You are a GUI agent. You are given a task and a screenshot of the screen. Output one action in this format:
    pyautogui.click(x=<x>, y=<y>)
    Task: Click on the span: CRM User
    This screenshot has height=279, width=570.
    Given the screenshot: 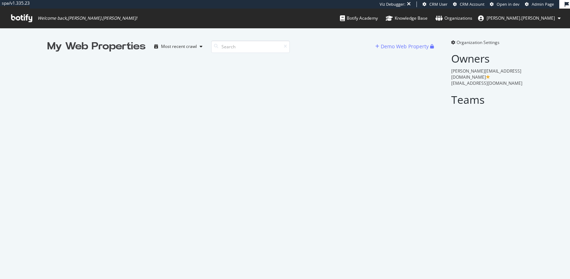 What is the action you would take?
    pyautogui.click(x=439, y=4)
    